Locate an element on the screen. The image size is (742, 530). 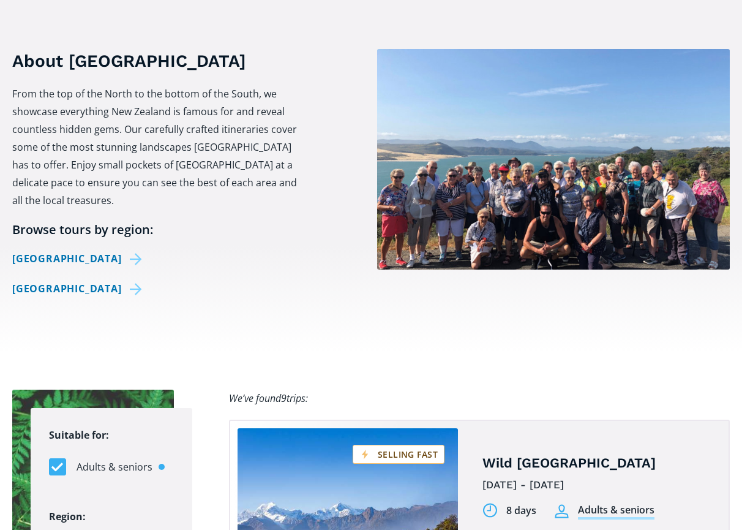
span: Adults & seniors is located at coordinates (114, 467).